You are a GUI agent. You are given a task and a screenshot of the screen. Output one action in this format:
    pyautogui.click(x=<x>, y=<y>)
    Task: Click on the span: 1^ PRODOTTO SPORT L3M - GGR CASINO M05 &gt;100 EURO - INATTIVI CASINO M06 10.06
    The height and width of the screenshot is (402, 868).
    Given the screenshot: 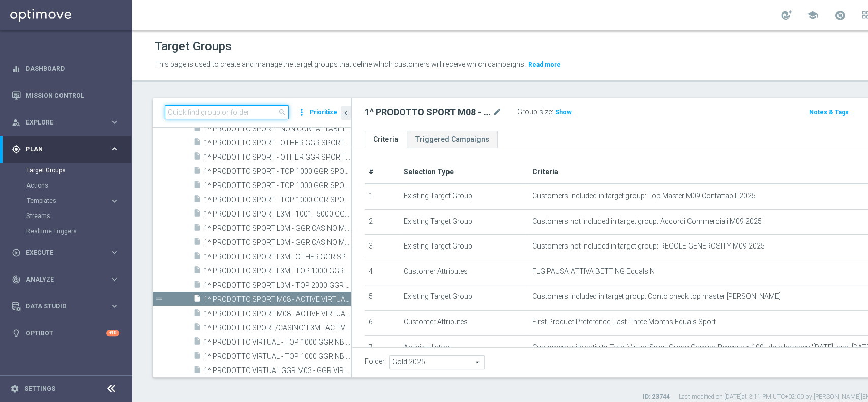 What is the action you would take?
    pyautogui.click(x=277, y=228)
    